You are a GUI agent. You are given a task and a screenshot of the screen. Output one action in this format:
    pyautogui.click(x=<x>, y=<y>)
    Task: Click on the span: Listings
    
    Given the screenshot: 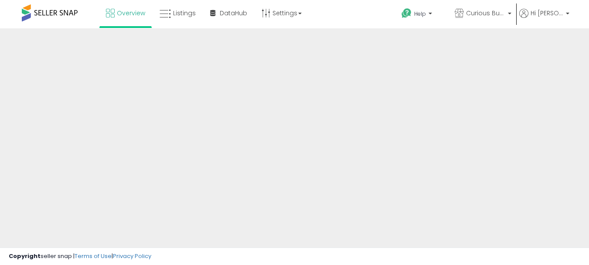 What is the action you would take?
    pyautogui.click(x=184, y=13)
    